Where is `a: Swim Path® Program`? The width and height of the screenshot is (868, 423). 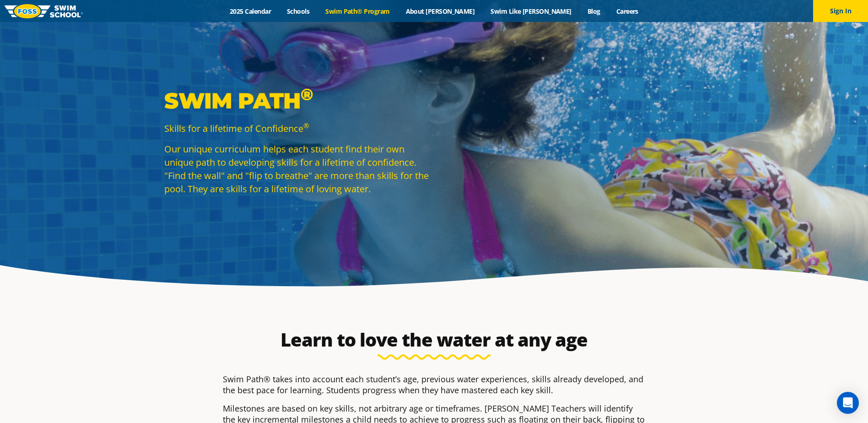 a: Swim Path® Program is located at coordinates (357, 11).